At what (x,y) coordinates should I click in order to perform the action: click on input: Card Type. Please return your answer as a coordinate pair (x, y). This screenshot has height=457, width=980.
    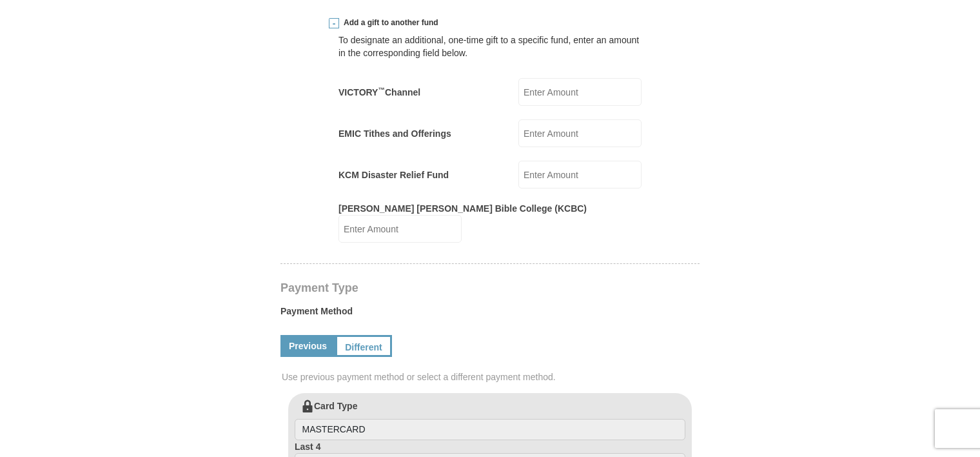
    Looking at the image, I should click on (490, 429).